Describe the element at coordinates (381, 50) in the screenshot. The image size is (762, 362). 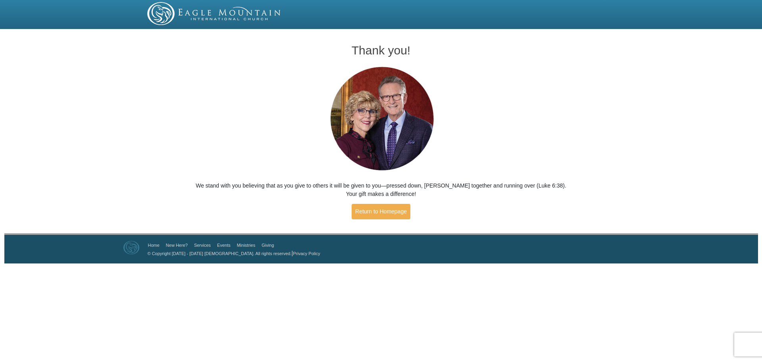
I see `h1: Thank you!` at that location.